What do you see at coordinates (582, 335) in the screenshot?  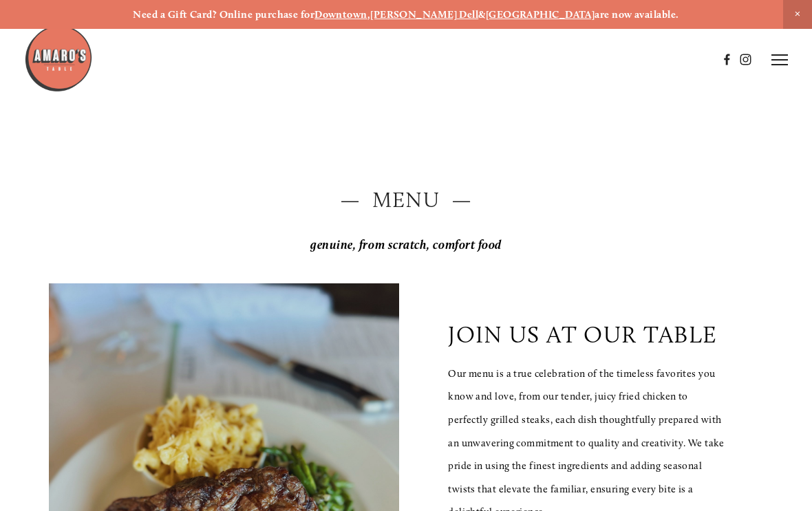 I see `p: join us at our table` at bounding box center [582, 335].